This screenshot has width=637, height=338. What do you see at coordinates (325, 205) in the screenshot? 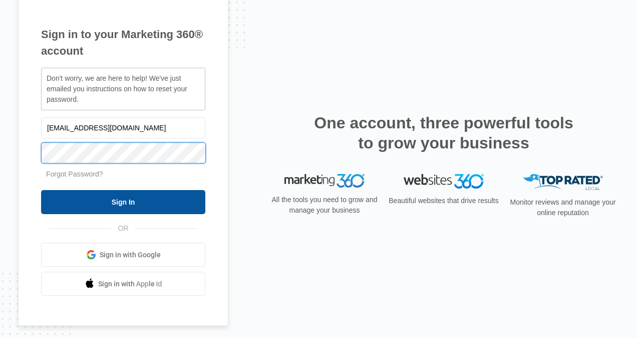
I see `p: All the tools you need to grow and manage your business` at bounding box center [325, 205].